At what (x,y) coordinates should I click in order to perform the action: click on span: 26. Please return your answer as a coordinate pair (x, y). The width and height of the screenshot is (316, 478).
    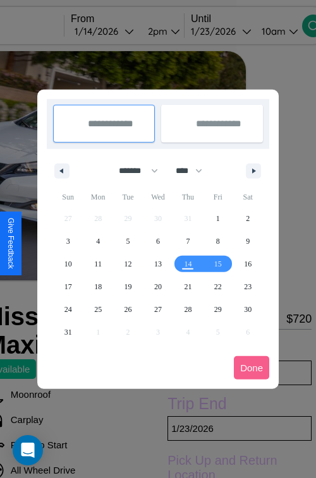
    Looking at the image, I should click on (128, 310).